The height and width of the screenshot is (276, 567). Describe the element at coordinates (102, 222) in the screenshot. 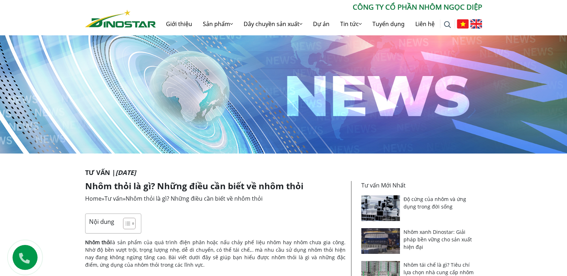

I see `p: Nội dung` at that location.